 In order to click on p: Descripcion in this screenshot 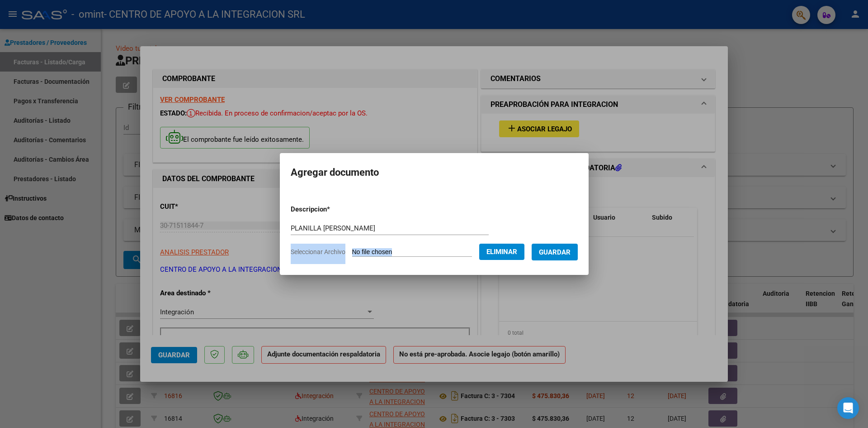, I will do `click(334, 209)`.